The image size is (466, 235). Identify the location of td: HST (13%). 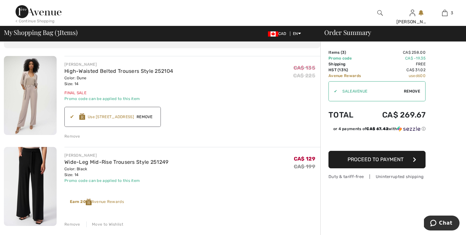
(349, 70).